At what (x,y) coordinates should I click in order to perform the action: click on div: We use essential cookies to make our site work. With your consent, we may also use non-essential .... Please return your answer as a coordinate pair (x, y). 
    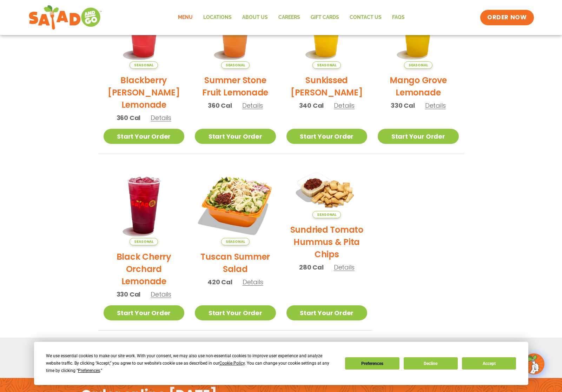
    Looking at the image, I should click on (192, 363).